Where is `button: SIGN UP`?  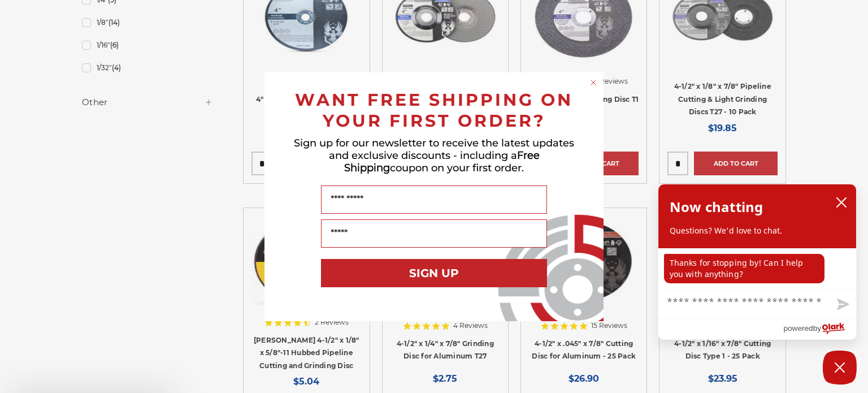
button: SIGN UP is located at coordinates (434, 273).